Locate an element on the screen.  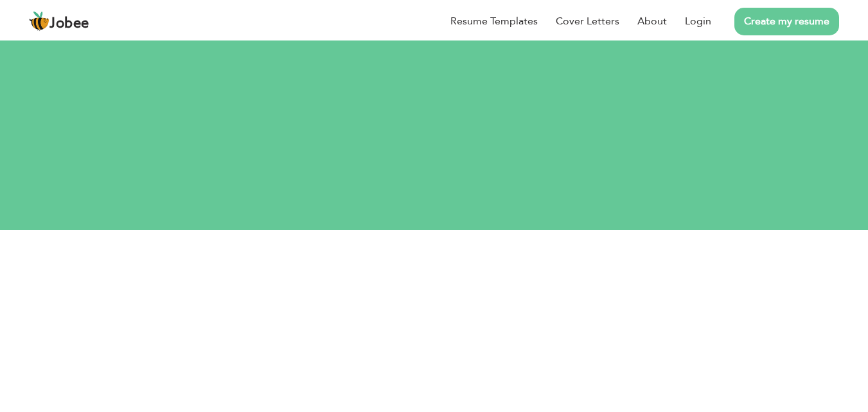
a: Resume Templates is located at coordinates (494, 21).